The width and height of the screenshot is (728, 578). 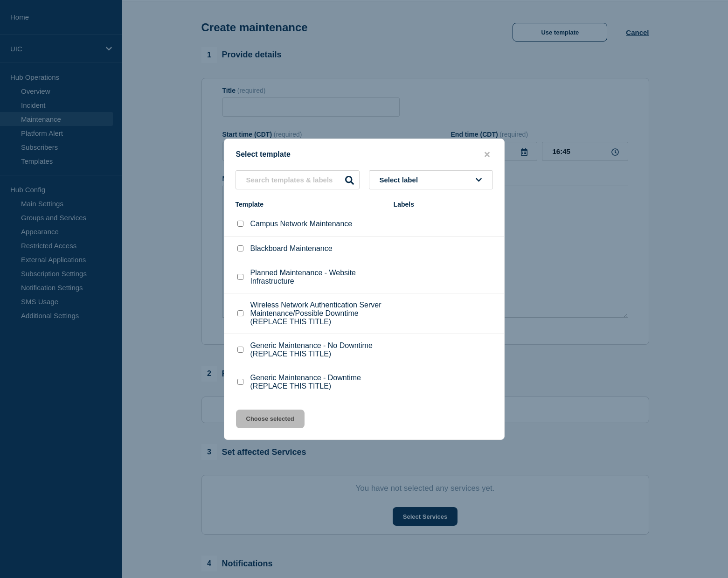 I want to click on button: close button, so click(x=487, y=154).